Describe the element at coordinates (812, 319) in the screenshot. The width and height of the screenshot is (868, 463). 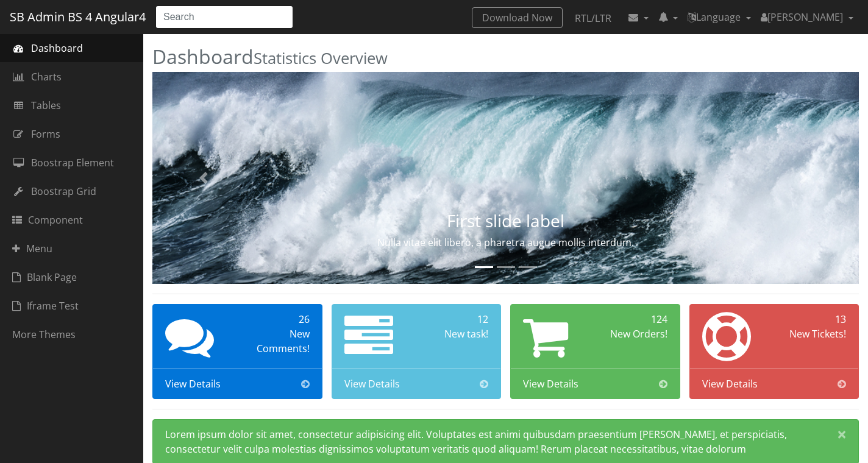
I see `div: 13` at that location.